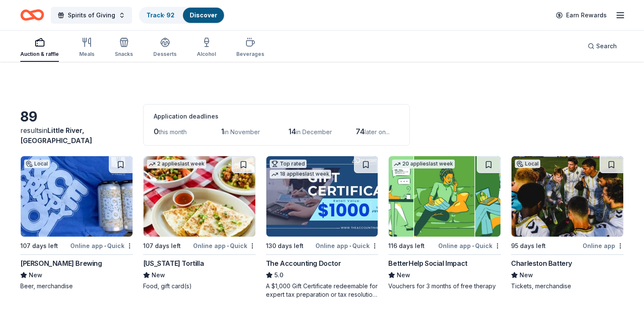 The image size is (644, 309). What do you see at coordinates (77, 117) in the screenshot?
I see `div: 89` at bounding box center [77, 117].